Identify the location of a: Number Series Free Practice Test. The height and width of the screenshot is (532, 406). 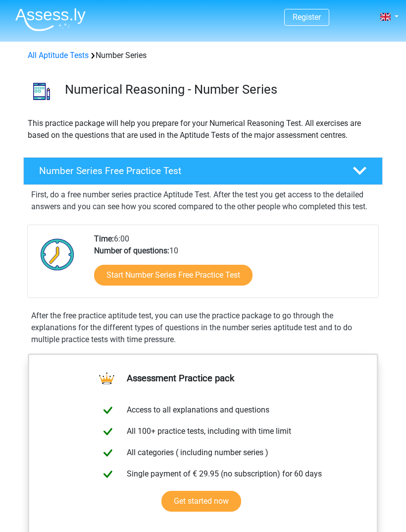
(203, 171).